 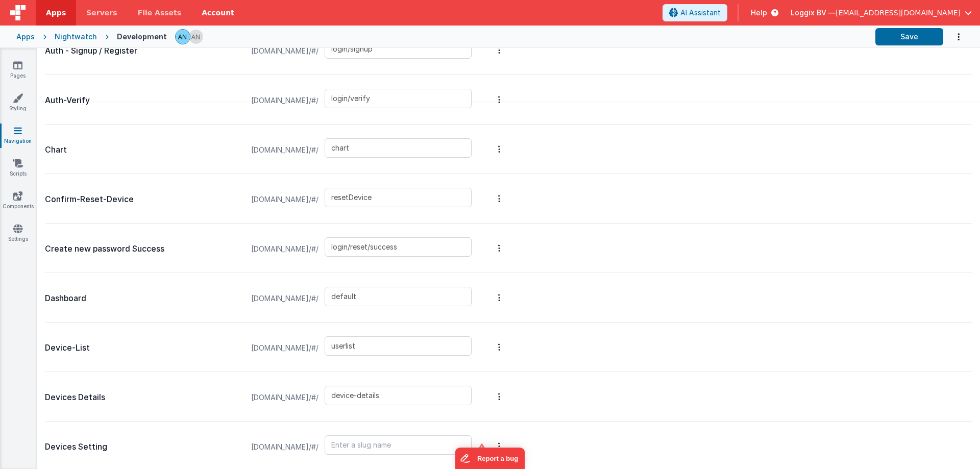 I want to click on p: Create new password Success, so click(x=143, y=249).